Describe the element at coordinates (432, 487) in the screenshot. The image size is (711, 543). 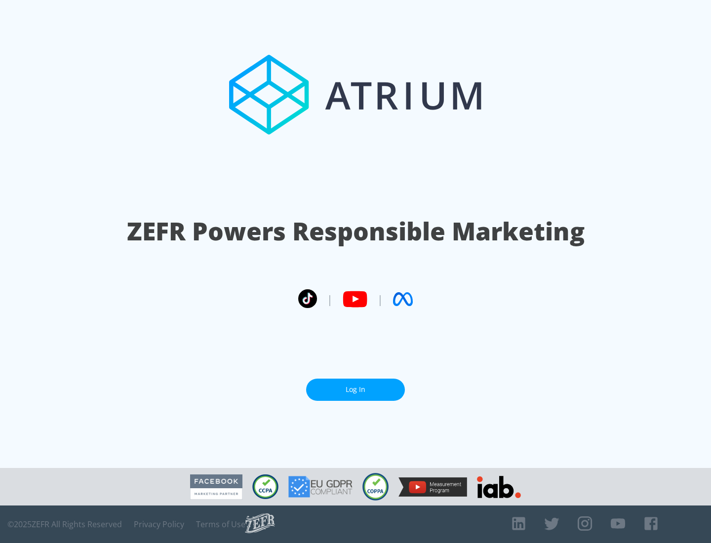
I see `img: YouTube Measurement Program` at that location.